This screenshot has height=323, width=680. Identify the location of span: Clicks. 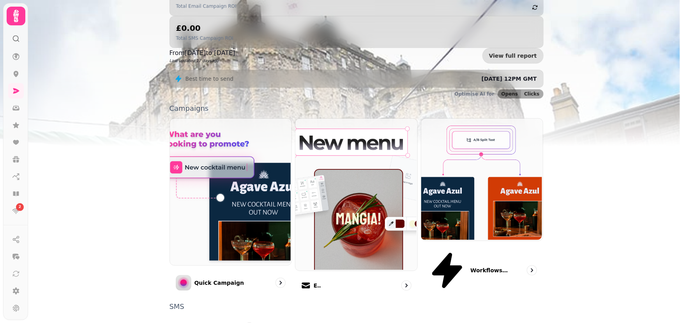
(532, 94).